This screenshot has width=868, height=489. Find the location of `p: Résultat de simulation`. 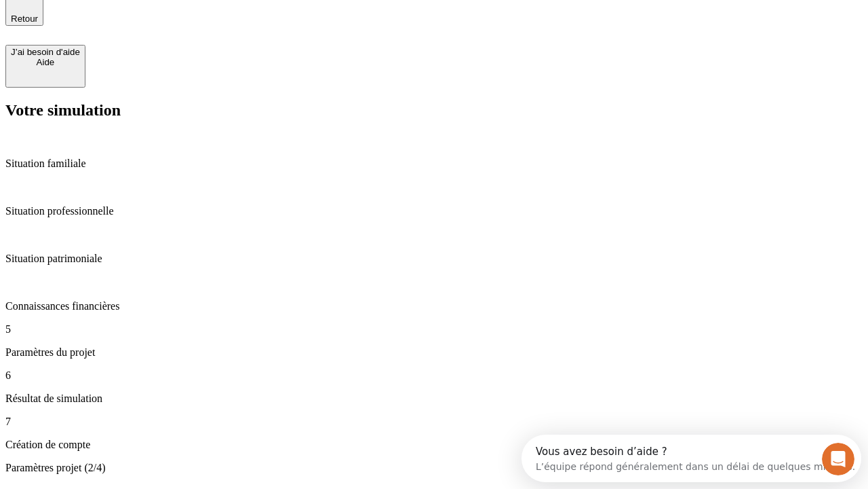

p: Résultat de simulation is located at coordinates (434, 399).